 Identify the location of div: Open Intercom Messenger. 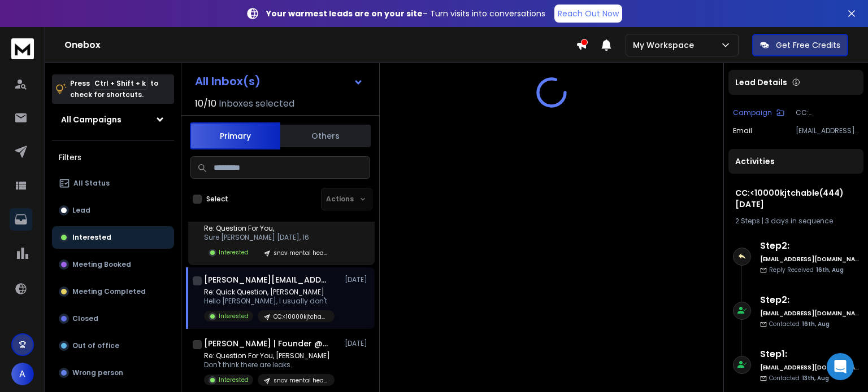
(840, 367).